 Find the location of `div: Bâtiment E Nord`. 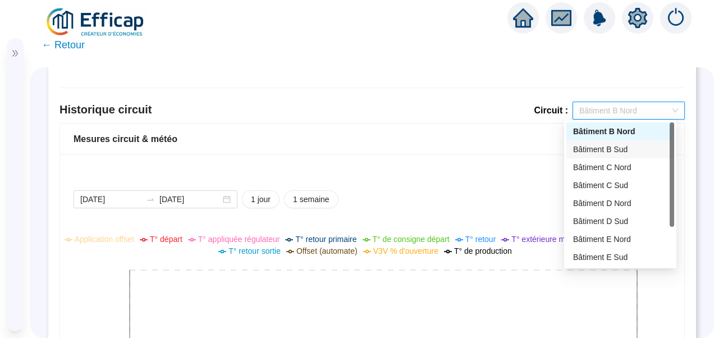

div: Bâtiment E Nord is located at coordinates (620, 239).